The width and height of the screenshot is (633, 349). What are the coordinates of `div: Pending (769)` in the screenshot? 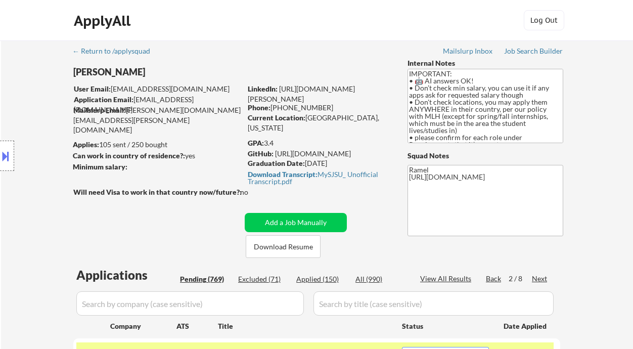 It's located at (205, 279).